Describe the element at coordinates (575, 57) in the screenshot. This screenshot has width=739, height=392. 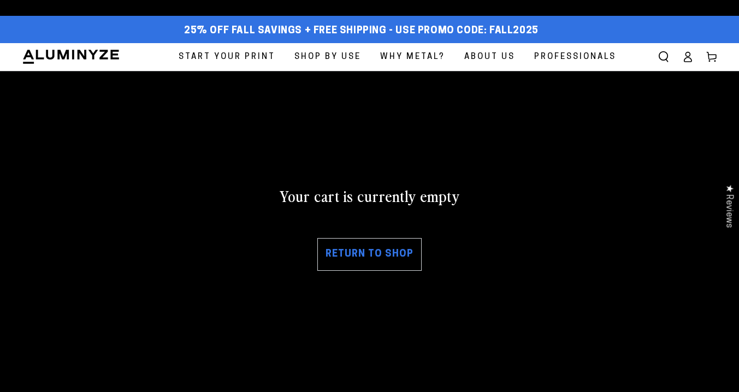
I see `a: Professionals` at that location.